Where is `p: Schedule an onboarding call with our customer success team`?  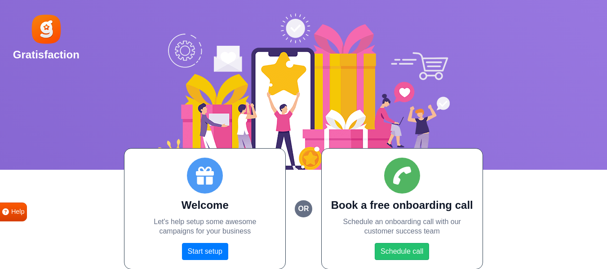
p: Schedule an onboarding call with our customer success team is located at coordinates (402, 227).